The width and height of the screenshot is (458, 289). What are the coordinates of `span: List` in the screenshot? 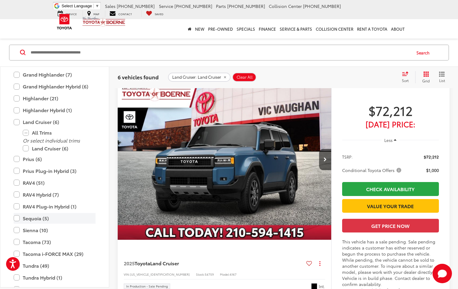 It's located at (442, 80).